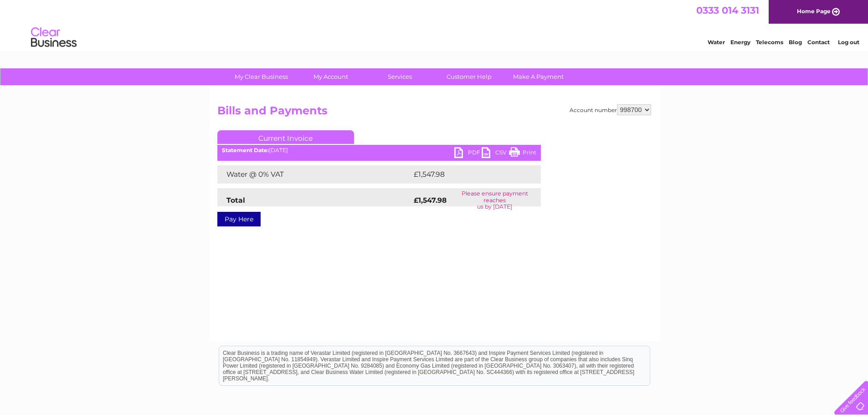 This screenshot has width=868, height=415. What do you see at coordinates (770, 42) in the screenshot?
I see `a: Telecoms` at bounding box center [770, 42].